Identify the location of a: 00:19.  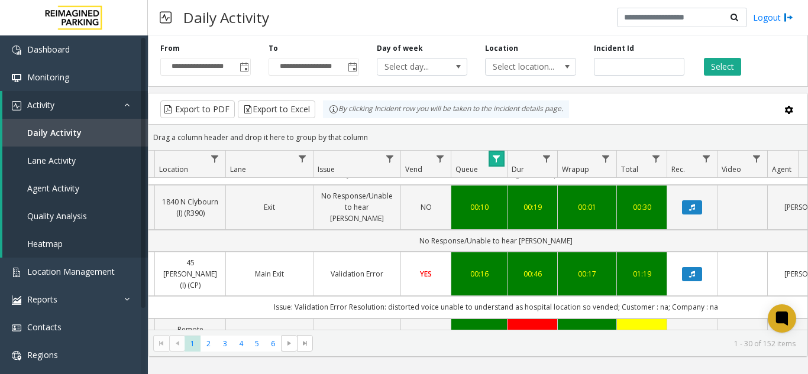
(532, 207).